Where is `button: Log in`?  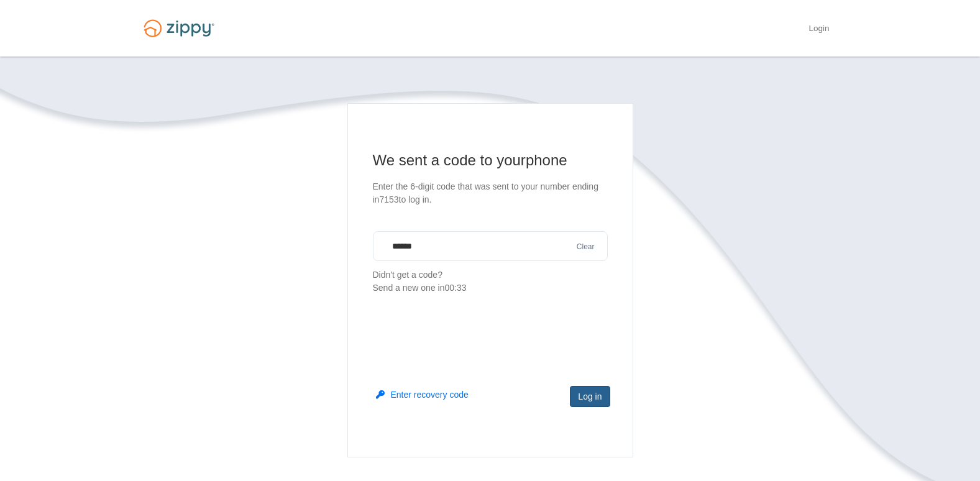
button: Log in is located at coordinates (590, 397).